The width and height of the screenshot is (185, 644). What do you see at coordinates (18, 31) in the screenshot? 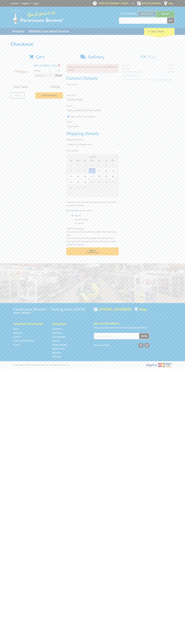
I see `a: Go to the Products page` at bounding box center [18, 31].